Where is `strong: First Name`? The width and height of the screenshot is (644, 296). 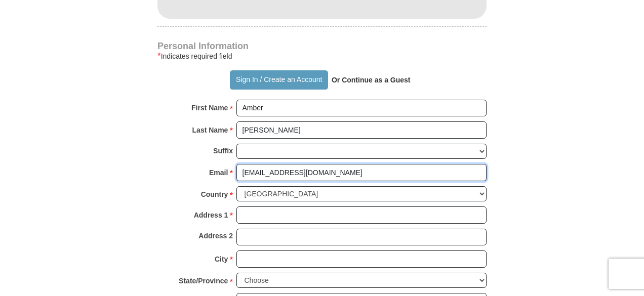
strong: First Name is located at coordinates (210, 108).